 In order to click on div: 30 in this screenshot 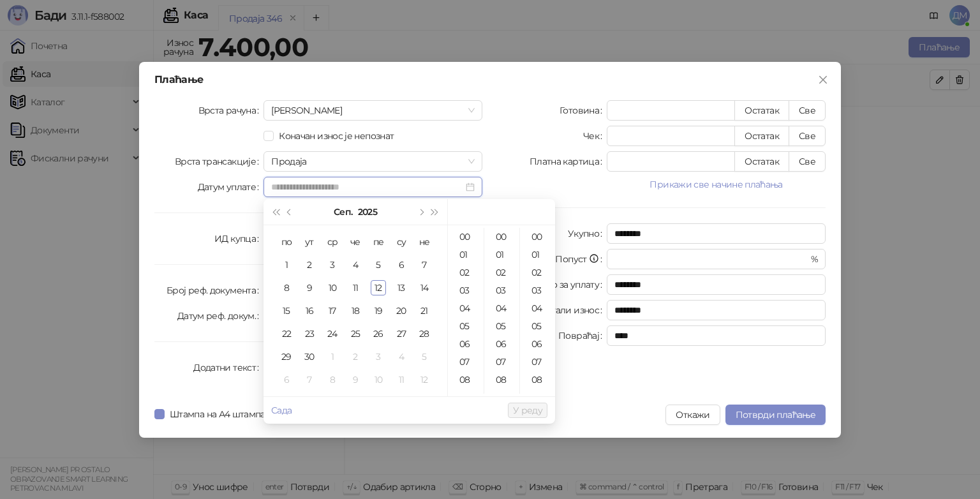, I will do `click(310, 356)`.